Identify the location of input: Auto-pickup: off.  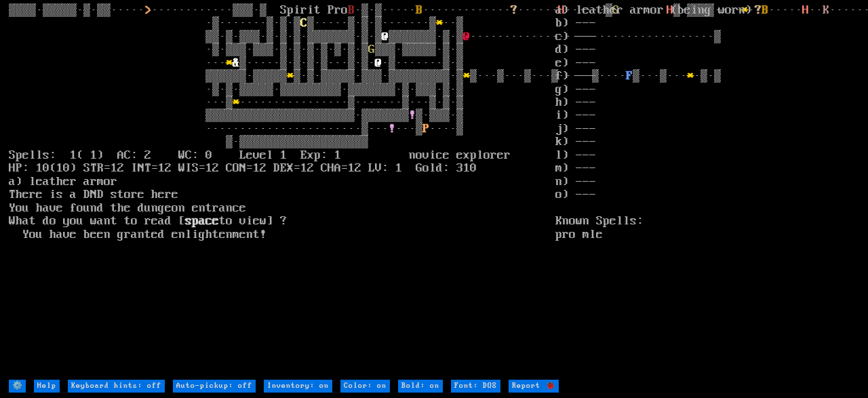
(214, 386).